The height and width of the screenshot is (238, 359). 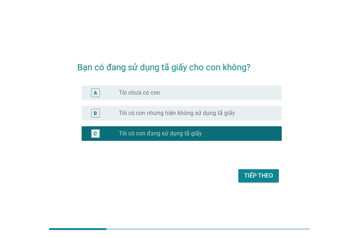 What do you see at coordinates (95, 93) in the screenshot?
I see `div: A` at bounding box center [95, 93].